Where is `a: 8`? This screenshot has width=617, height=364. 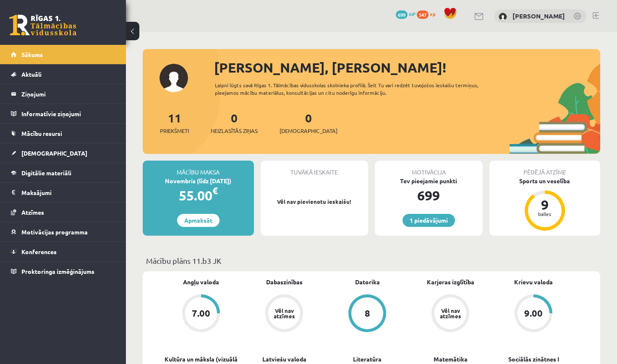 a: 8 is located at coordinates (367, 314).